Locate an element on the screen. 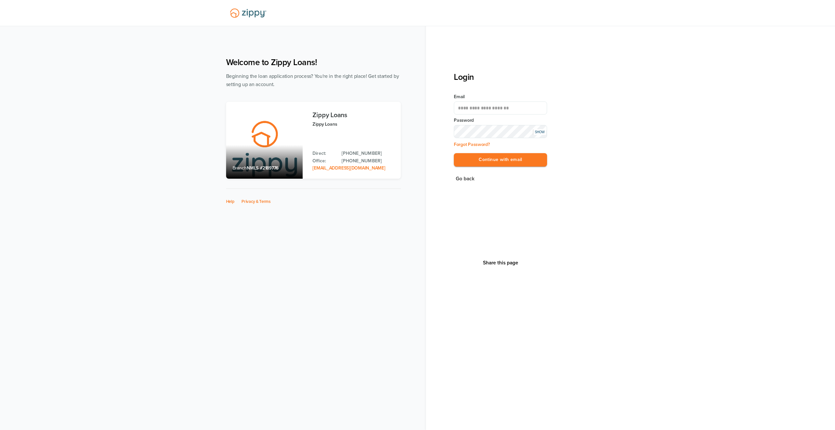  a: Privacy & Terms is located at coordinates (256, 202).